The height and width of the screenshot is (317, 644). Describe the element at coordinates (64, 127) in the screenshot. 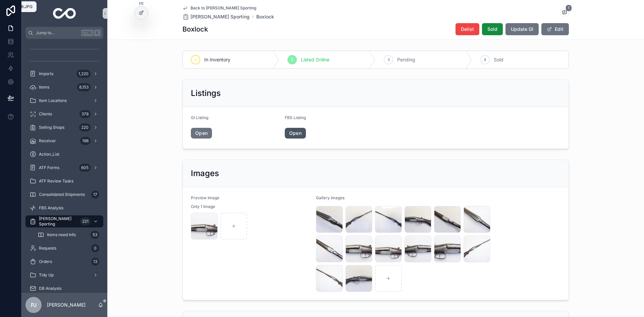

I see `a: Selling Shops220` at that location.